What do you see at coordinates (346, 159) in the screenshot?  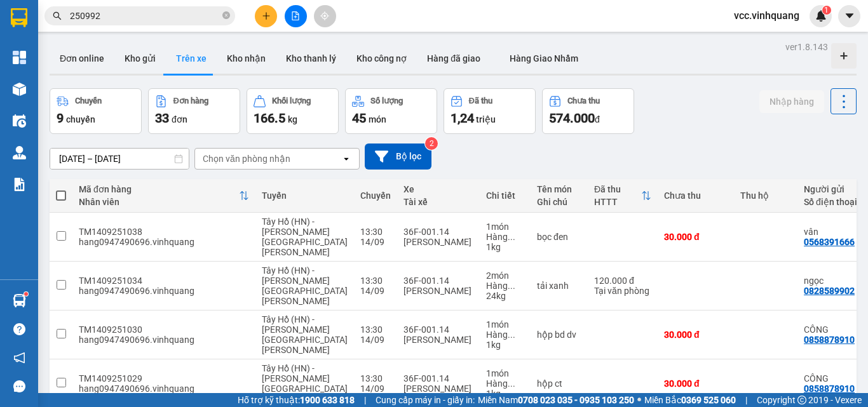 I see `svg: open` at bounding box center [346, 159].